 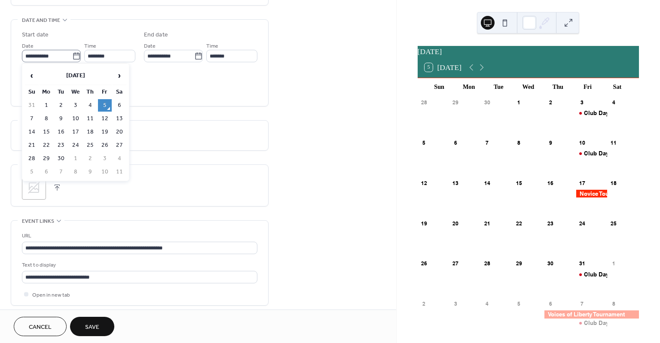 I want to click on div: 1, so click(x=519, y=102).